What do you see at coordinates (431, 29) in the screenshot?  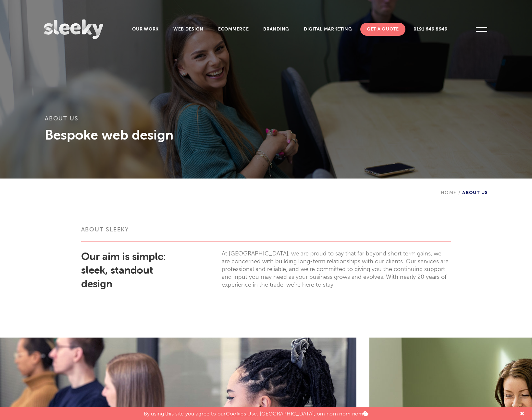 I see `a: 0191 649 8949` at bounding box center [431, 29].